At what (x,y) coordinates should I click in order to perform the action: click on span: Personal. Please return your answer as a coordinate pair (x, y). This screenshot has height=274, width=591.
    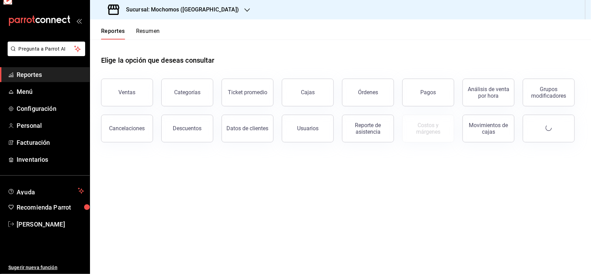
    Looking at the image, I should click on (50, 125).